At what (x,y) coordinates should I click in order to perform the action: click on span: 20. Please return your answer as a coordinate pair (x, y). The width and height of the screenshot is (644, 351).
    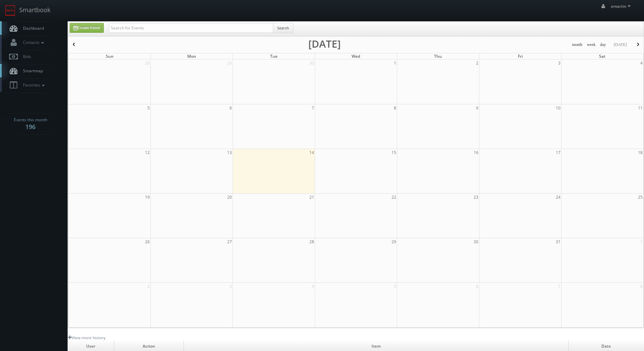
    Looking at the image, I should click on (230, 197).